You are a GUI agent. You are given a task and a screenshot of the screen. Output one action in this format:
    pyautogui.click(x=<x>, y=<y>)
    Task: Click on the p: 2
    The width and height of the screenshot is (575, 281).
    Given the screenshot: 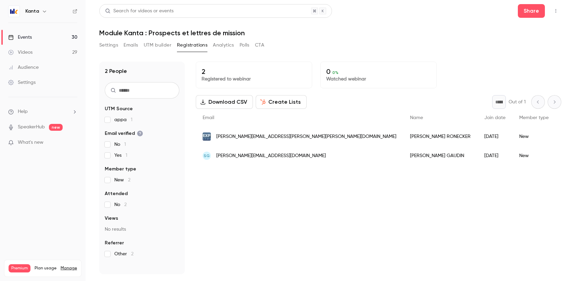 What is the action you would take?
    pyautogui.click(x=254, y=71)
    